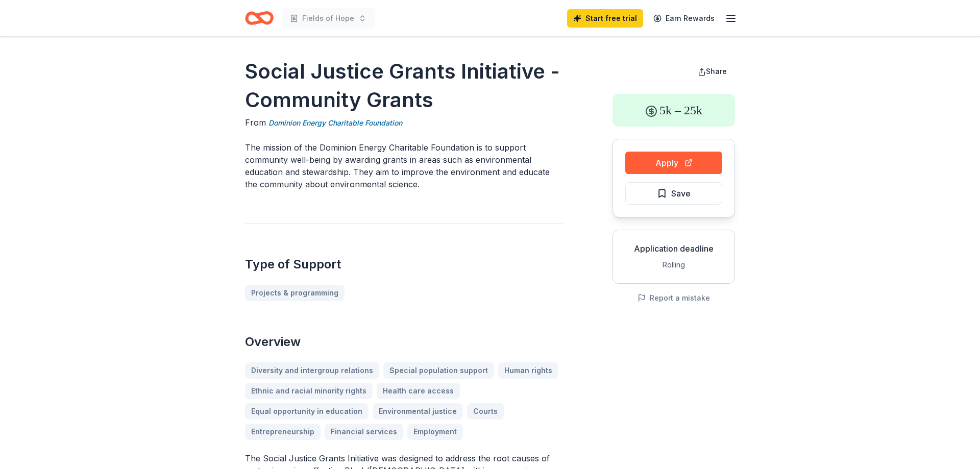 The height and width of the screenshot is (469, 980). Describe the element at coordinates (404, 123) in the screenshot. I see `div: From` at that location.